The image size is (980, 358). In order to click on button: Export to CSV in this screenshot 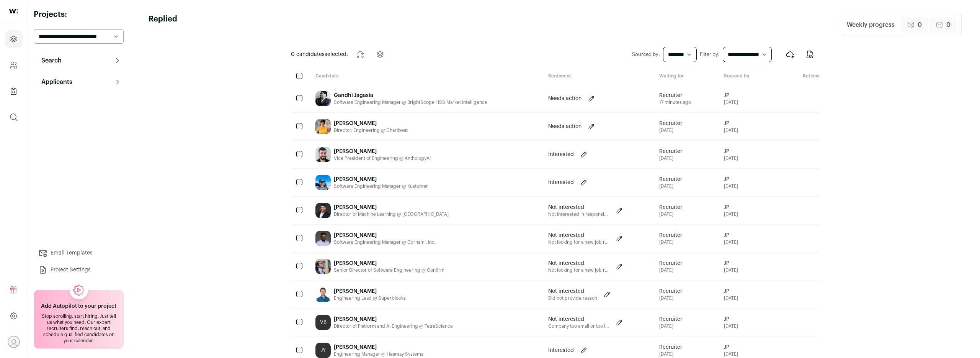, I will do `click(810, 55)`.